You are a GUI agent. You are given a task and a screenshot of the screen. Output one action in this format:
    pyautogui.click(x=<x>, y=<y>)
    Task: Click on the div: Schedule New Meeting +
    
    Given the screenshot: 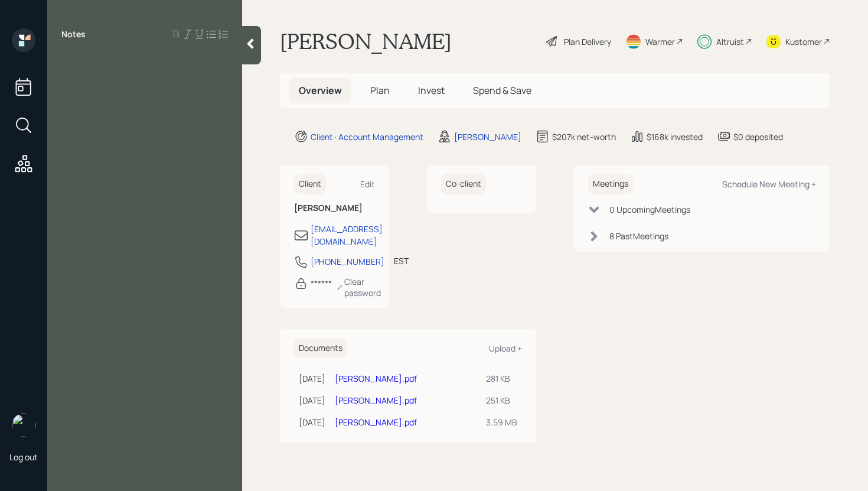 What is the action you would take?
    pyautogui.click(x=768, y=183)
    